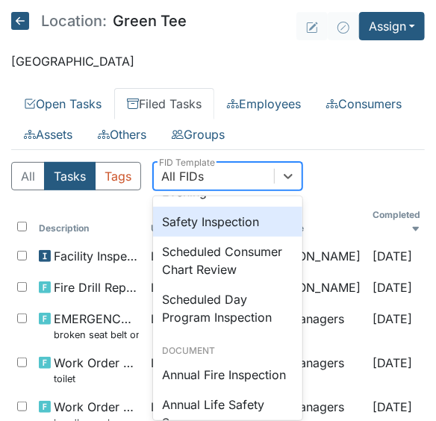 The height and width of the screenshot is (421, 436). Describe the element at coordinates (28, 176) in the screenshot. I see `button: All` at that location.